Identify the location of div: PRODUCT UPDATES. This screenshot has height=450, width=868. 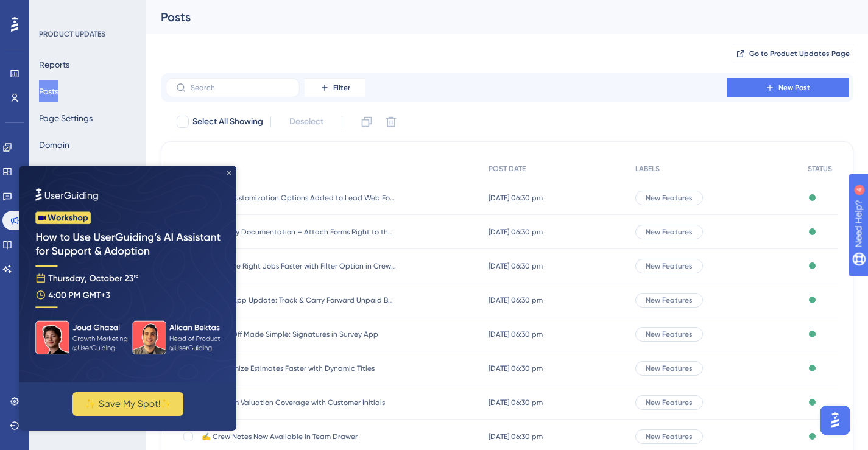
(72, 34).